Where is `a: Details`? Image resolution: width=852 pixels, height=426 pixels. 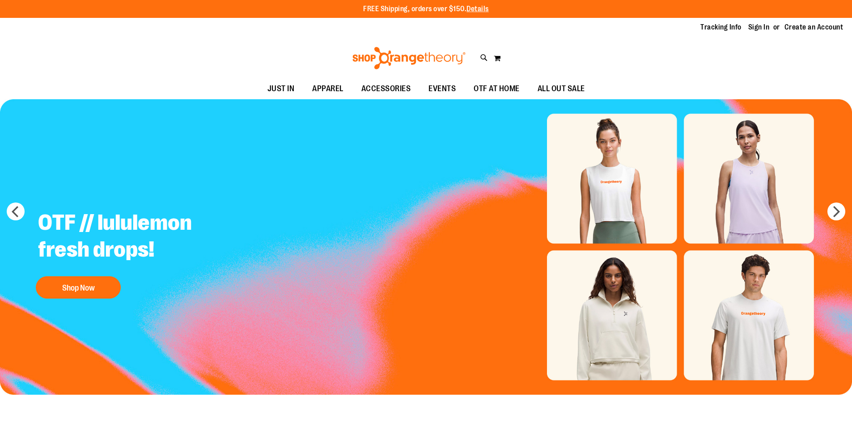 a: Details is located at coordinates (478, 9).